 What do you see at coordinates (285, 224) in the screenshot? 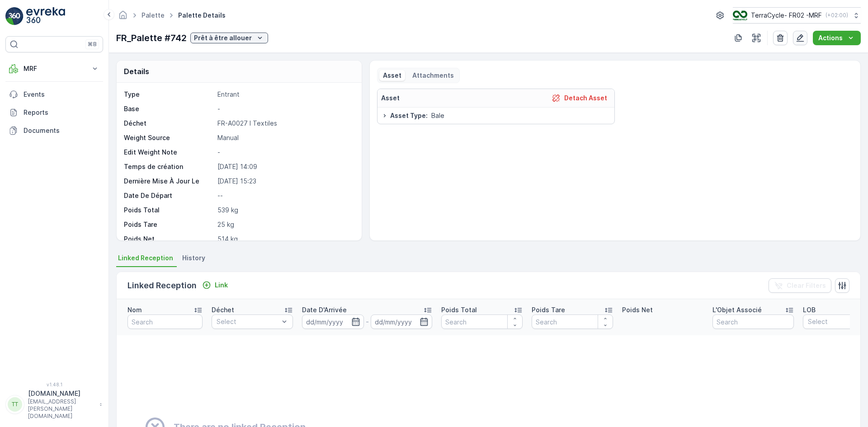
I see `p: 25 kg` at bounding box center [285, 224].